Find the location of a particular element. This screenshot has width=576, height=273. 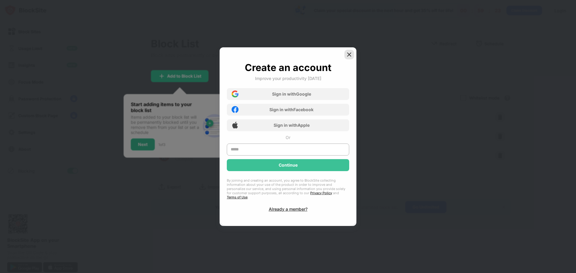

img: google-icon.png is located at coordinates (235, 94).